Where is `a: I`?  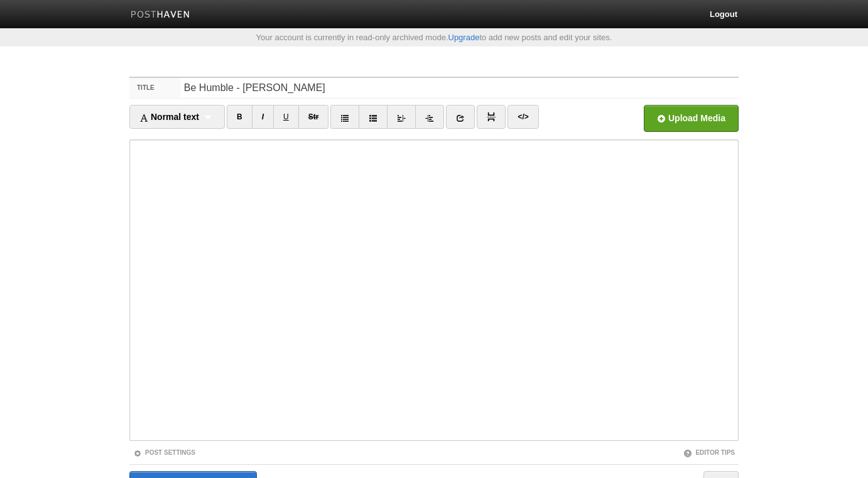 a: I is located at coordinates (262, 117).